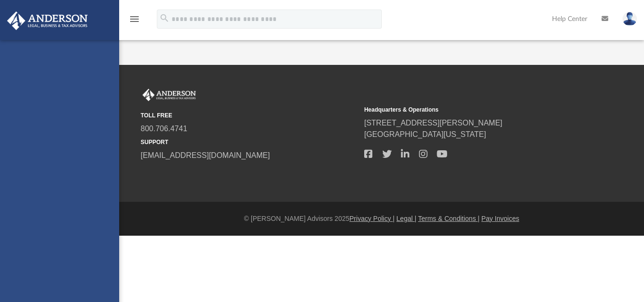  What do you see at coordinates (164, 128) in the screenshot?
I see `a: 800.706.4741` at bounding box center [164, 128].